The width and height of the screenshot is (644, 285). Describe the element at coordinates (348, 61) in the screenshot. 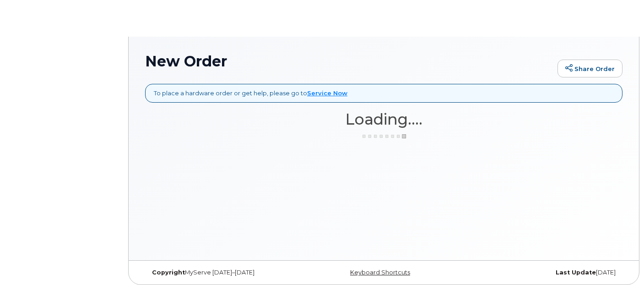

I see `h1: New Order` at that location.